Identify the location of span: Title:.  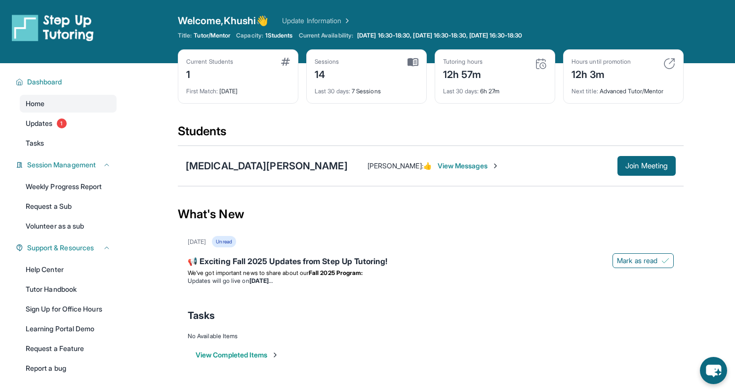
(185, 36).